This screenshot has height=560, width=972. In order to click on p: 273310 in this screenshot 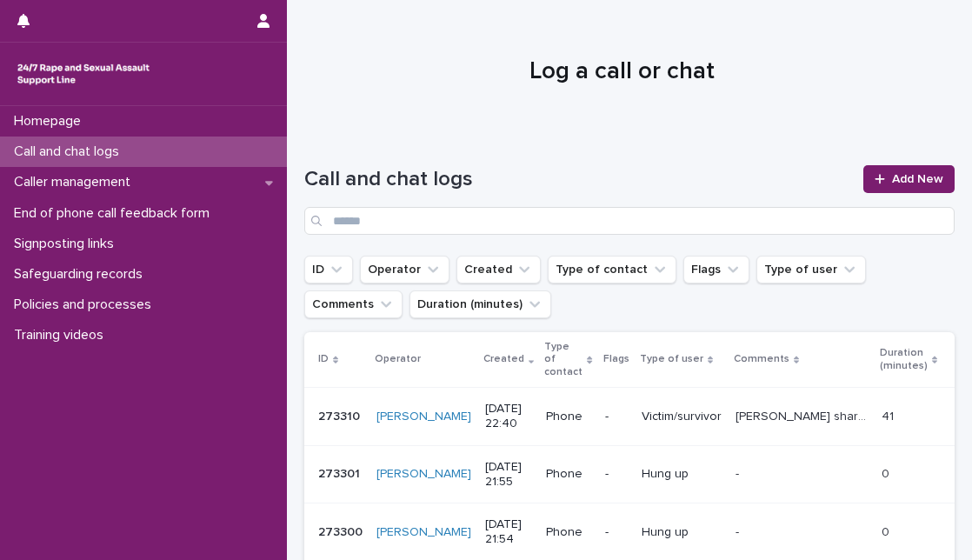, I will do `click(341, 414)`.